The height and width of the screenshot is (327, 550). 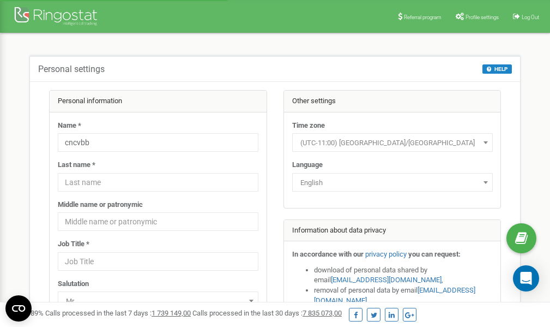 What do you see at coordinates (309, 125) in the screenshot?
I see `label: Time zone` at bounding box center [309, 125].